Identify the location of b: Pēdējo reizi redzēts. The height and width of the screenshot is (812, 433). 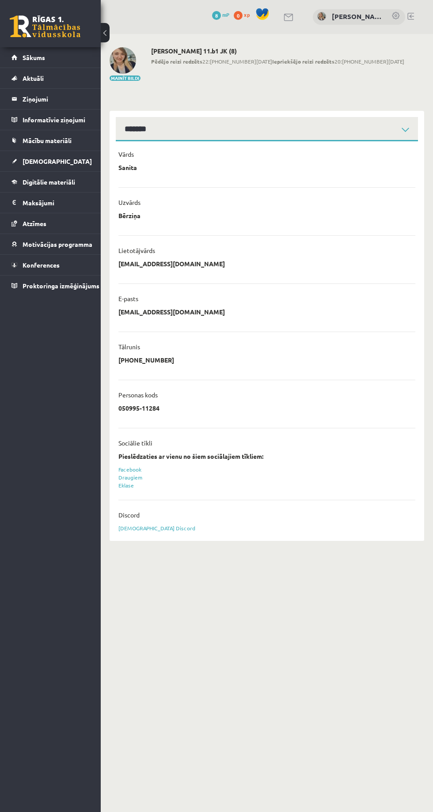
(177, 61).